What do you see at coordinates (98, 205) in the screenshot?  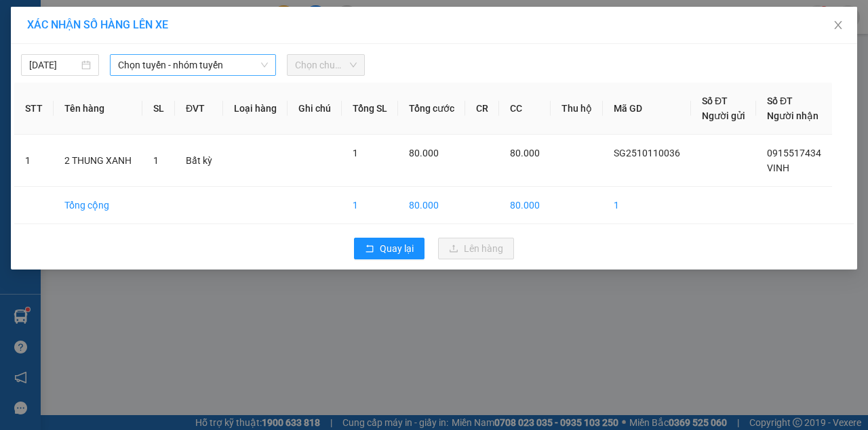 I see `td: Tổng cộng` at bounding box center [98, 205].